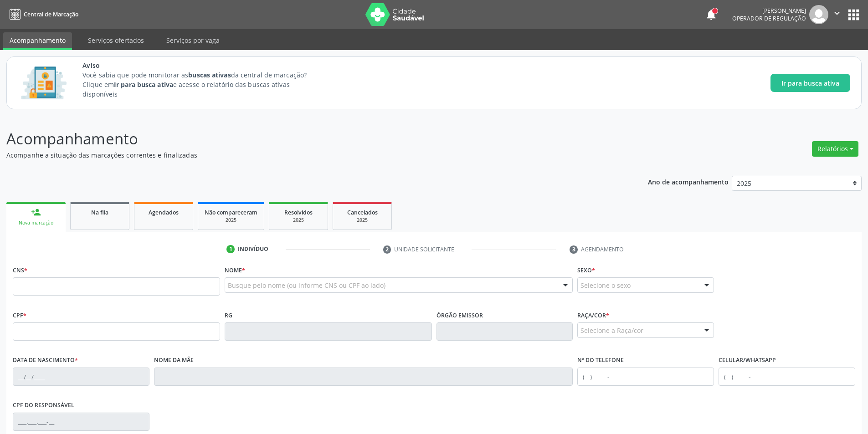  What do you see at coordinates (144, 85) in the screenshot?
I see `strong: Ir para busca ativa` at bounding box center [144, 85].